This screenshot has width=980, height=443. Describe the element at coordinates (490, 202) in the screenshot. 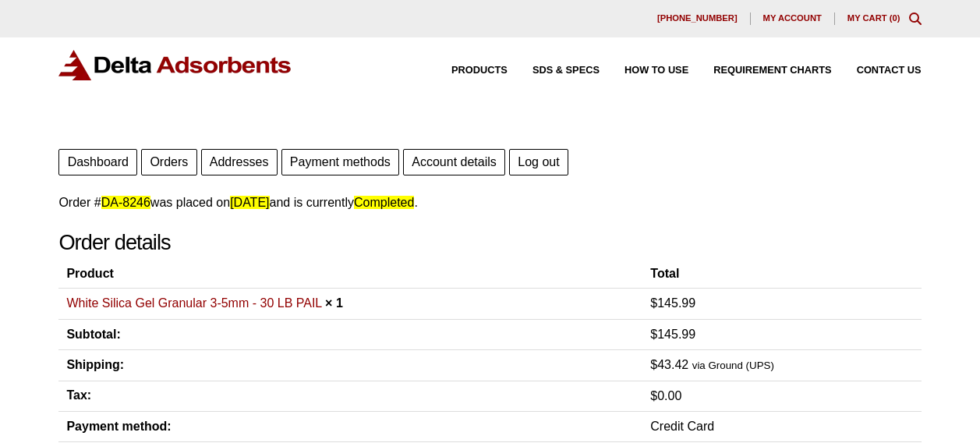

I see `p: Order # was placed on and is currently .` at that location.